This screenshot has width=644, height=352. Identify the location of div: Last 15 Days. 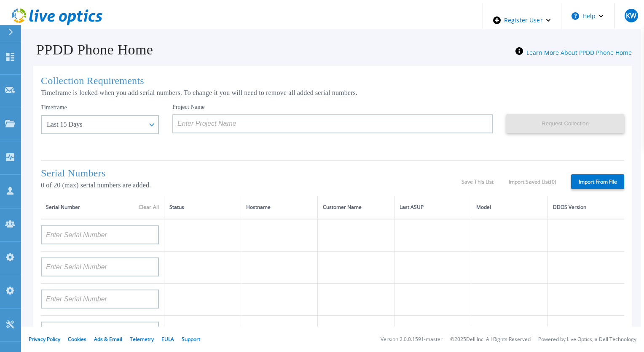
(95, 124).